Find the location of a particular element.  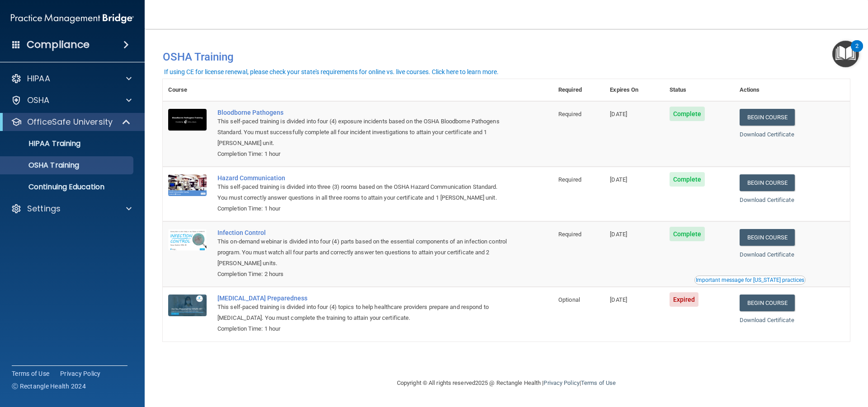

div: This self-paced training is divided into four (4) exposure incidents based on the OSHA Bloodborne... is located at coordinates (363, 132).